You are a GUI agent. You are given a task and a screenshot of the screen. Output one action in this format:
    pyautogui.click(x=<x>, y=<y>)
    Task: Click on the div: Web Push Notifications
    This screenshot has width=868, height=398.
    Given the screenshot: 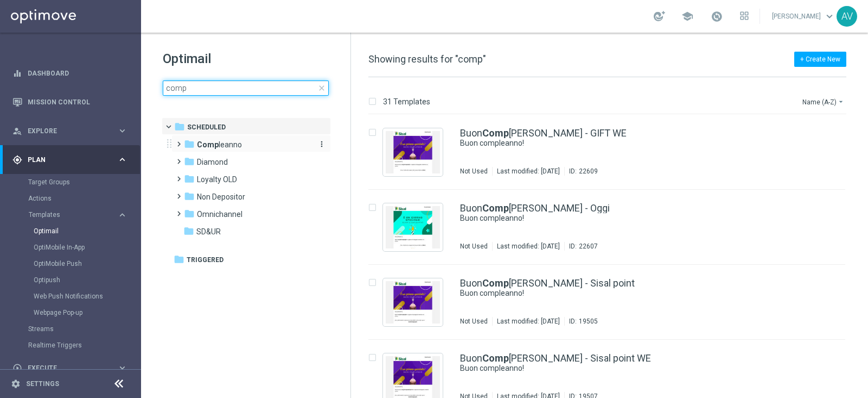 What is the action you would take?
    pyautogui.click(x=87, y=296)
    